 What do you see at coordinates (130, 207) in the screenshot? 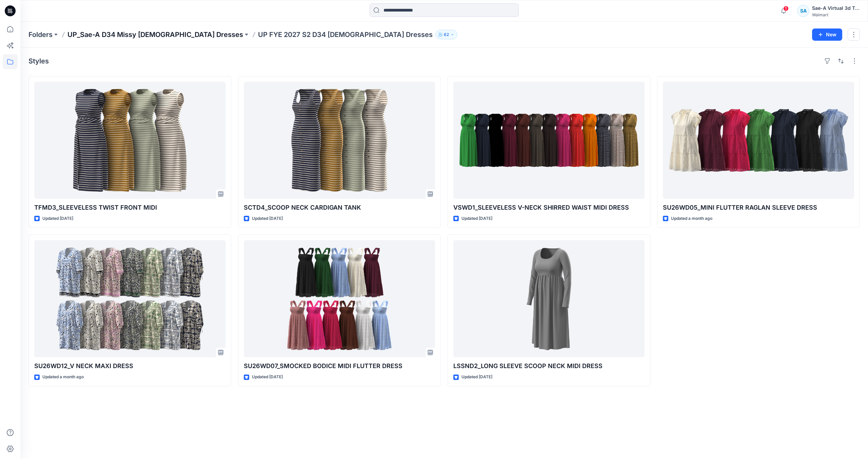
I see `p: TFMD3_SLEEVELESS TWIST FRONT MIDI` at bounding box center [130, 207].